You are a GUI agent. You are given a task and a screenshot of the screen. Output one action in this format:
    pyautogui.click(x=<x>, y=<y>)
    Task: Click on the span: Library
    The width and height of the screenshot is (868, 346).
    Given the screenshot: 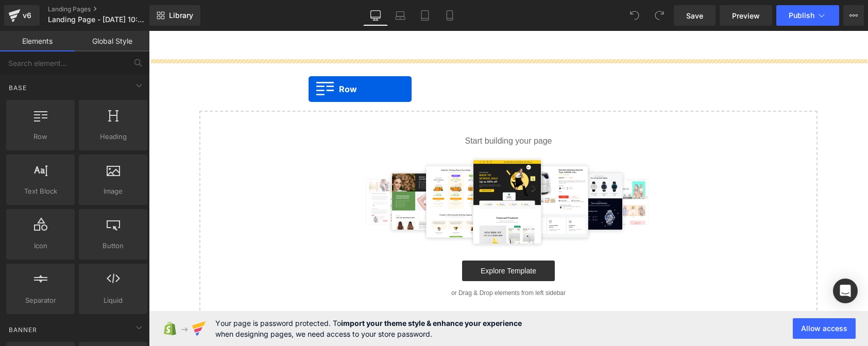 What is the action you would take?
    pyautogui.click(x=181, y=15)
    